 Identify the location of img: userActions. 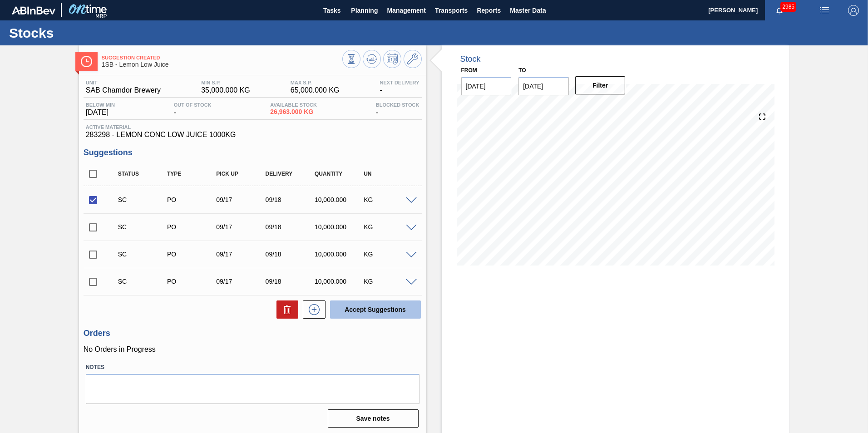
(824, 11).